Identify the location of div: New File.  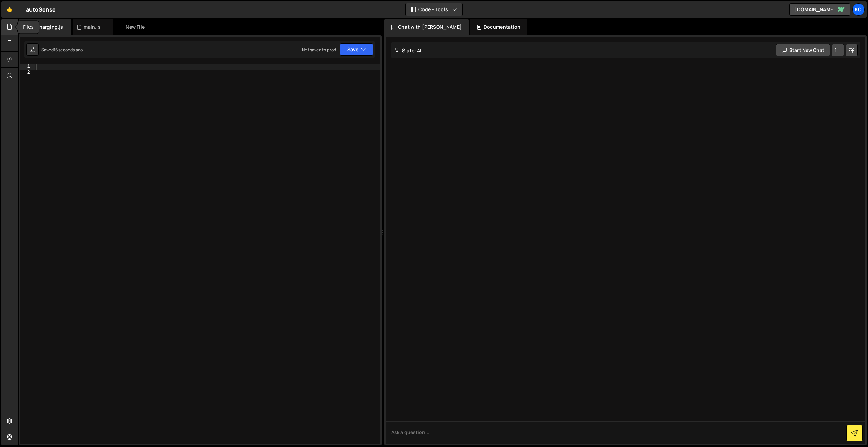
(133, 27).